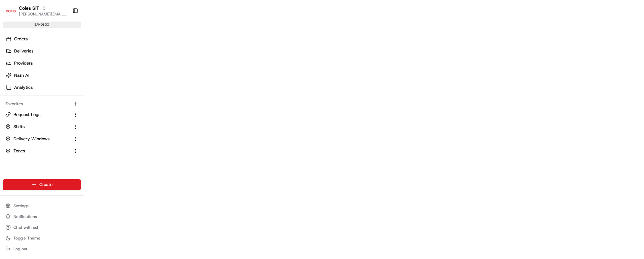 The image size is (644, 259). I want to click on span: Shifts, so click(19, 127).